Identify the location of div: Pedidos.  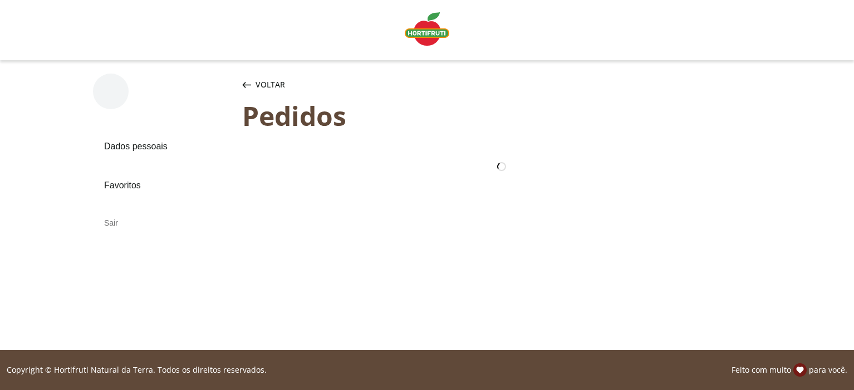
(502, 115).